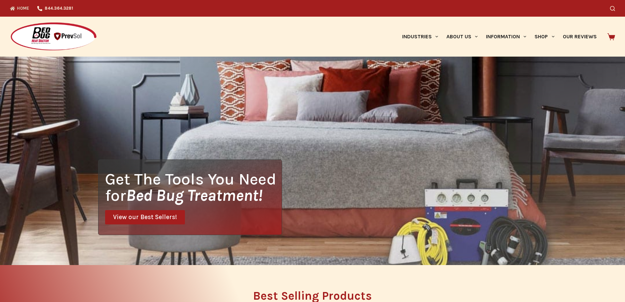 This screenshot has width=625, height=302. I want to click on img: Prevsol/Bed Bug Heat Doctor, so click(54, 37).